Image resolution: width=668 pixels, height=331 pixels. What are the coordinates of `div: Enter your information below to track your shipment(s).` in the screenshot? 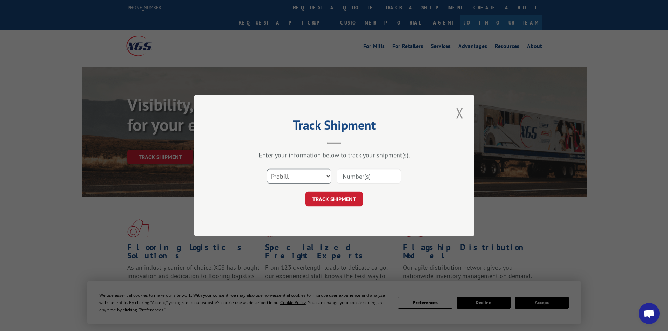 It's located at (334, 155).